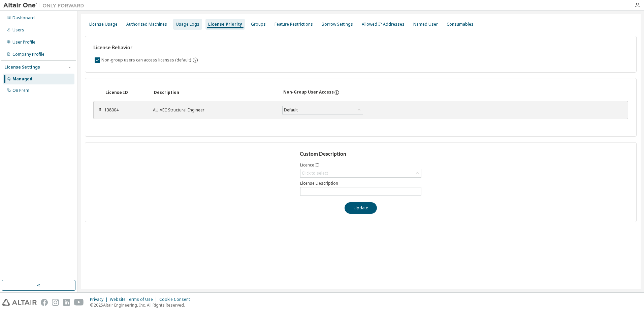  I want to click on div: Dashboard, so click(23, 18).